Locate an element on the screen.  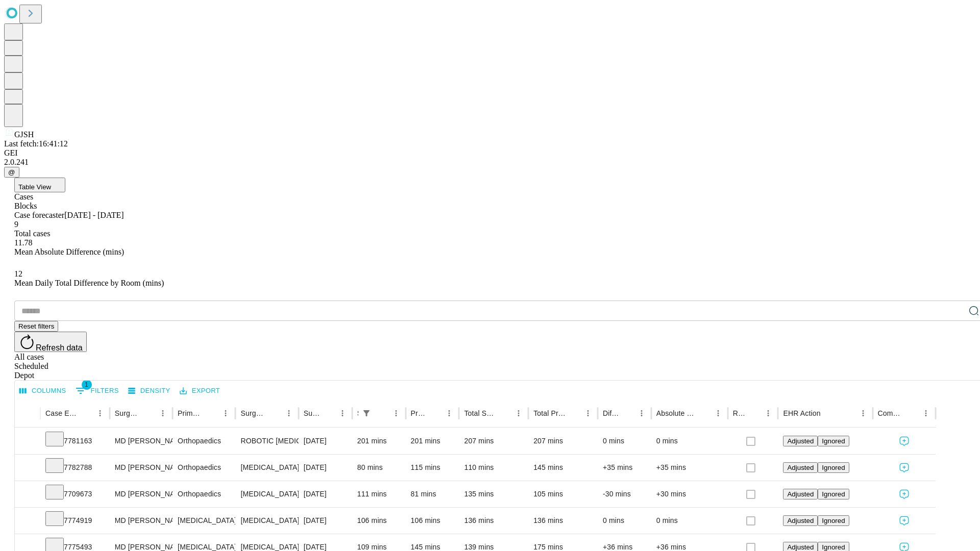
button: Select columns is located at coordinates (43, 391).